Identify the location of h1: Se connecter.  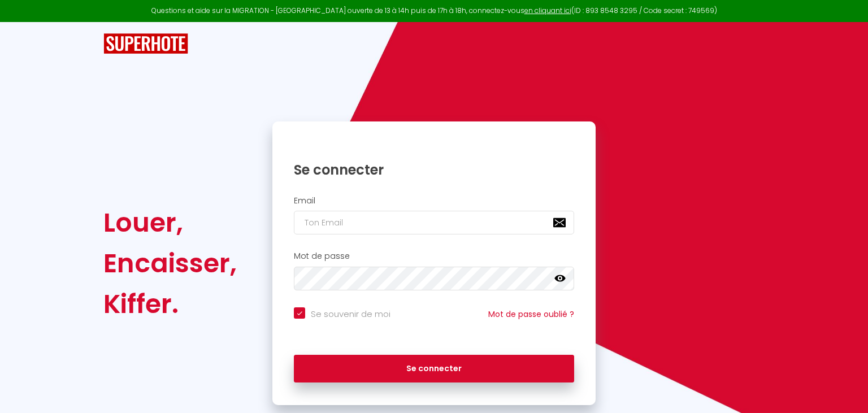
(434, 169).